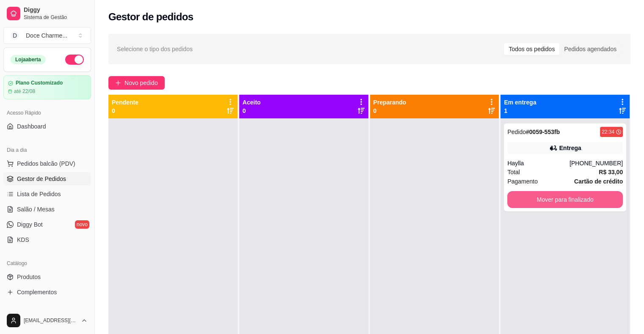  Describe the element at coordinates (55, 17) in the screenshot. I see `span: Sistema de Gestão` at that location.